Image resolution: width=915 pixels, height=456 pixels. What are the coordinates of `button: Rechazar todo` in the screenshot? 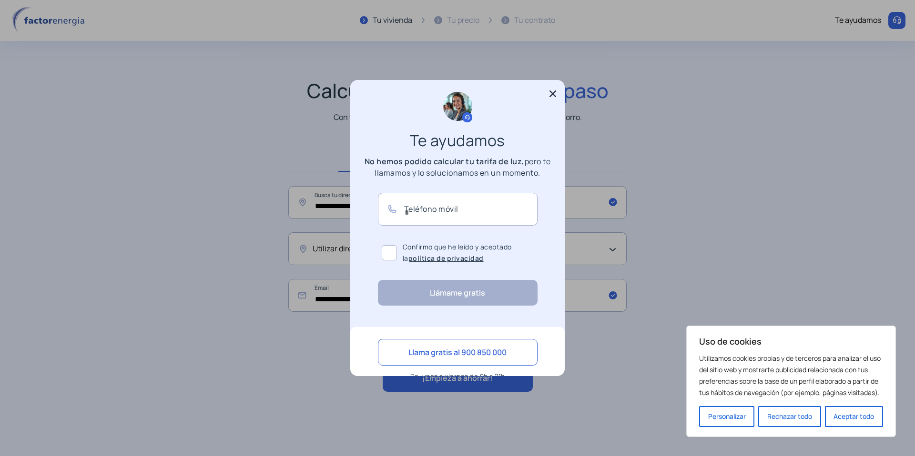 It's located at (789, 417).